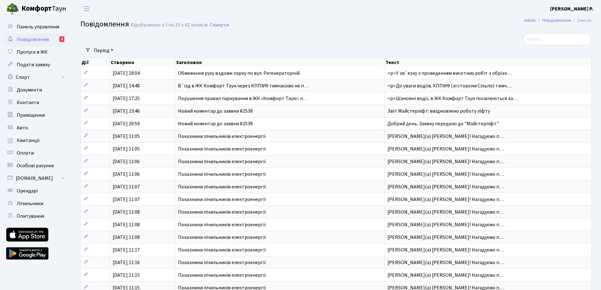  I want to click on a: Документи, so click(35, 90).